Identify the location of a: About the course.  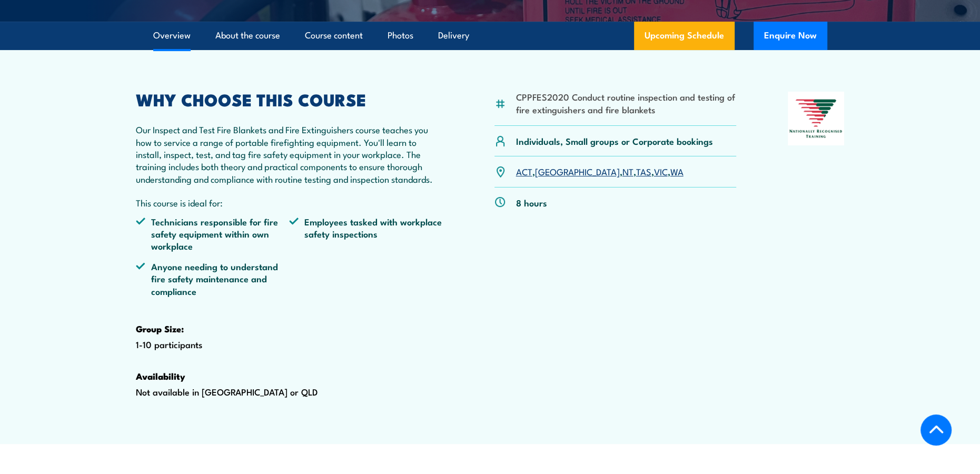
(247, 35).